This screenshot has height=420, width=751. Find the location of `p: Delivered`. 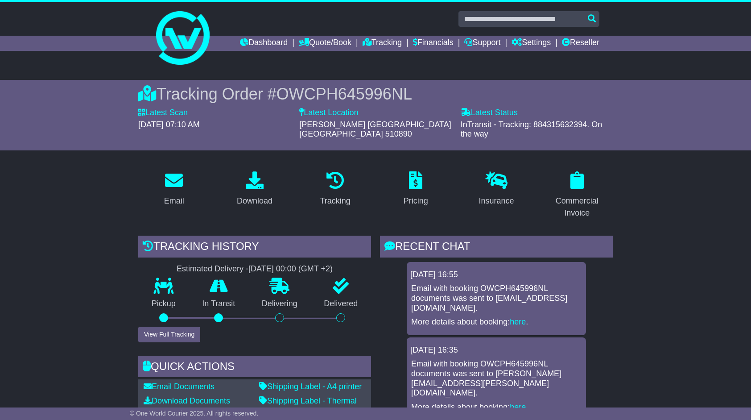

p: Delivered is located at coordinates (341, 304).